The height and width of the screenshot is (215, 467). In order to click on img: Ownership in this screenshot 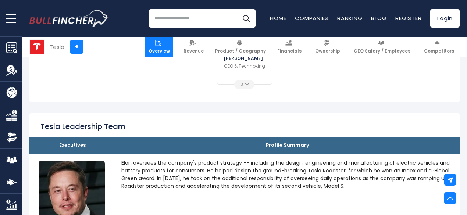, I will do `click(12, 138)`.